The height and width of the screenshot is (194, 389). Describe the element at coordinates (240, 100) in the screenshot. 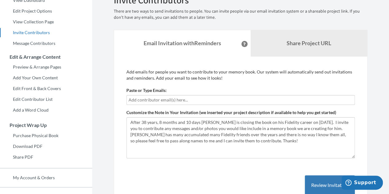

I see `input: Add contributor email(s) here...` at that location.